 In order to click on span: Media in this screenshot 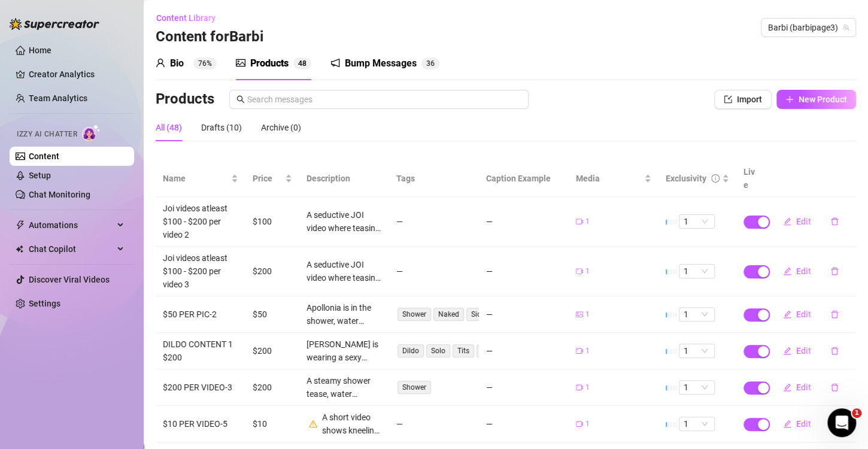, I will do `click(608, 178)`.